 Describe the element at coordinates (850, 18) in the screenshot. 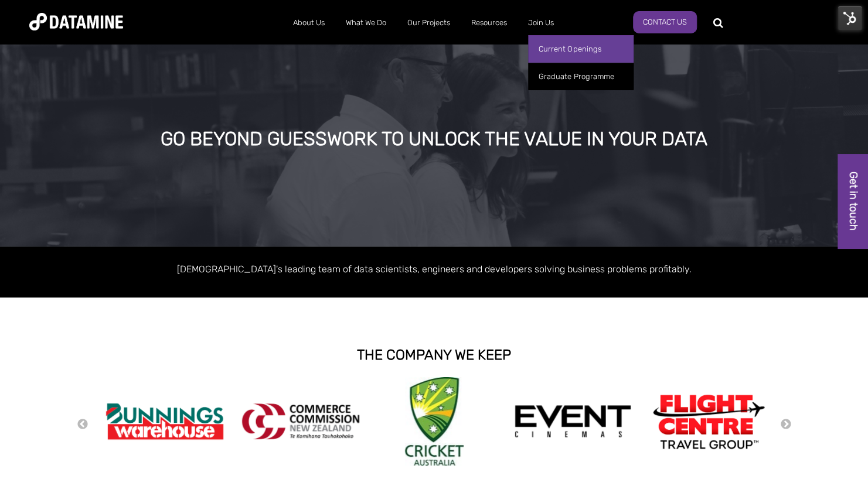

I see `img: HubSpot Tools Menu Toggle` at that location.